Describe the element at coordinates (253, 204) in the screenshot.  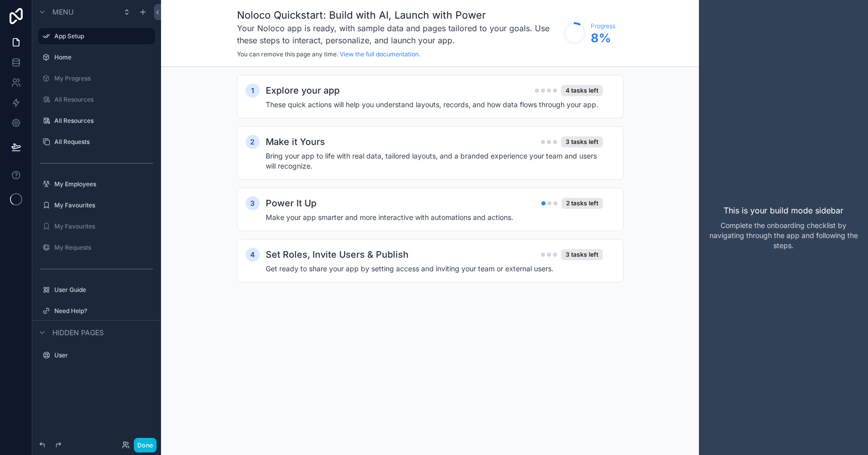
I see `div: 3` at that location.